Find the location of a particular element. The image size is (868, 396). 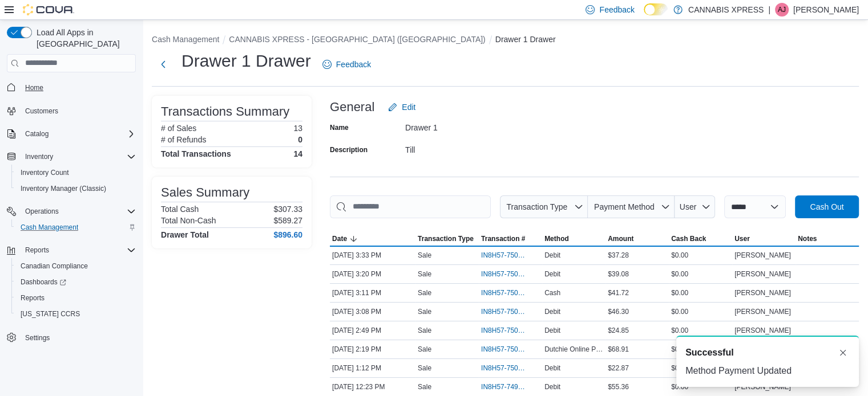

span: Successful is located at coordinates (709, 353).